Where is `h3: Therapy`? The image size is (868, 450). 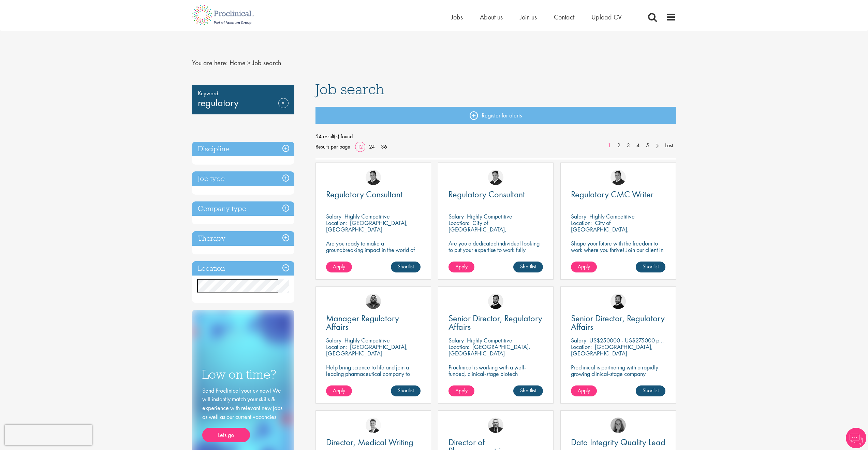 h3: Therapy is located at coordinates (243, 238).